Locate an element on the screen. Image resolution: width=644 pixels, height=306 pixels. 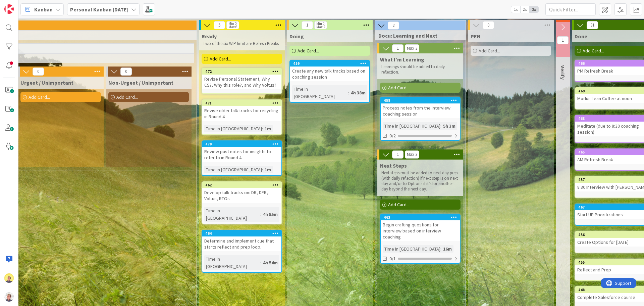
span: Doing is located at coordinates (297, 36).